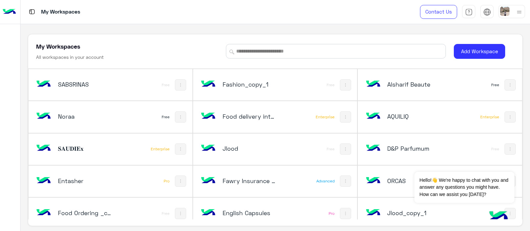 This screenshot has height=231, width=530. Describe the element at coordinates (479, 51) in the screenshot. I see `button: Add Workspace` at that location.